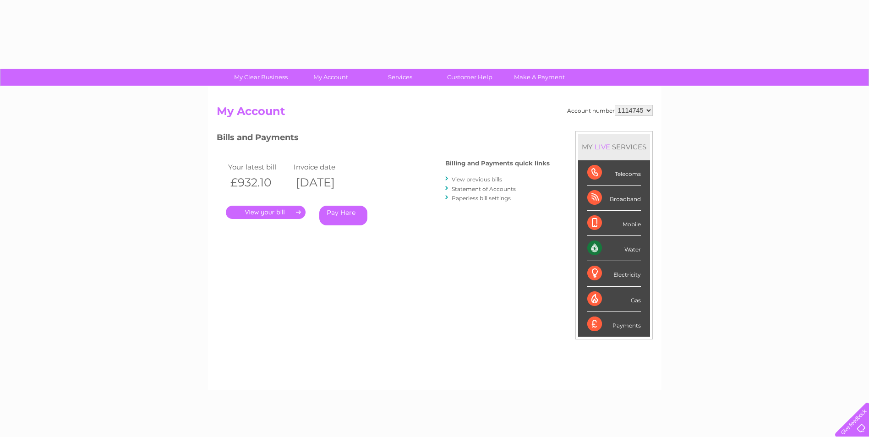  Describe the element at coordinates (324, 167) in the screenshot. I see `td: Invoice date` at that location.